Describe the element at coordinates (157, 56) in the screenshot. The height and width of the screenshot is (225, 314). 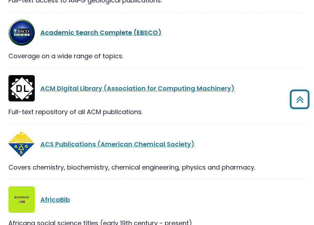
I see `div: Coverage on a wide range of topics.` at that location.